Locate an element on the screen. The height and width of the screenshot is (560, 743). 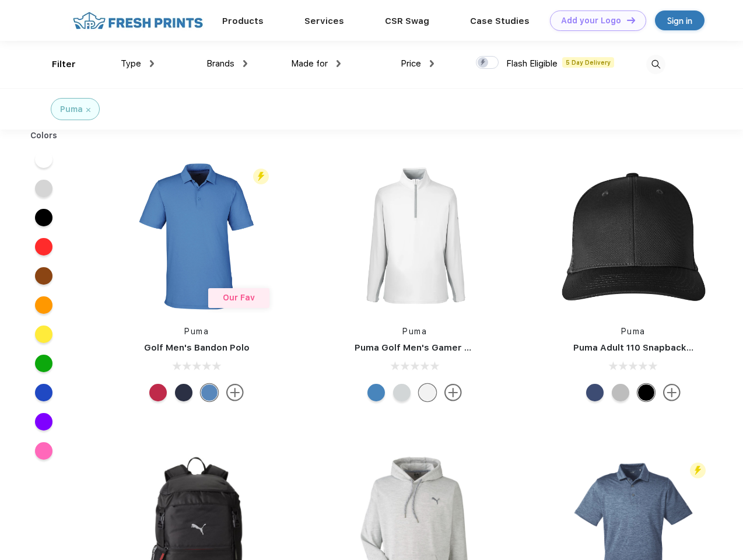
div: Pma Blk Pma Blk is located at coordinates (646, 392).